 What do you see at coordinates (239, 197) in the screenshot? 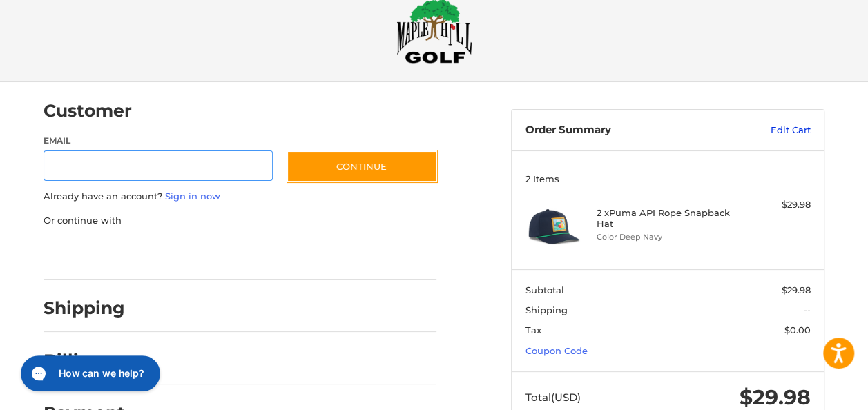
I see `p: Already have an account?` at bounding box center [239, 197].